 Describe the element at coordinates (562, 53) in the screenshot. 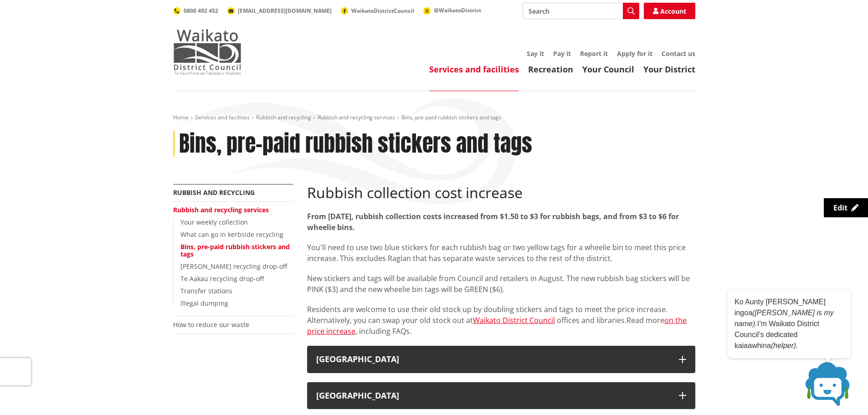

I see `a: Pay it` at that location.